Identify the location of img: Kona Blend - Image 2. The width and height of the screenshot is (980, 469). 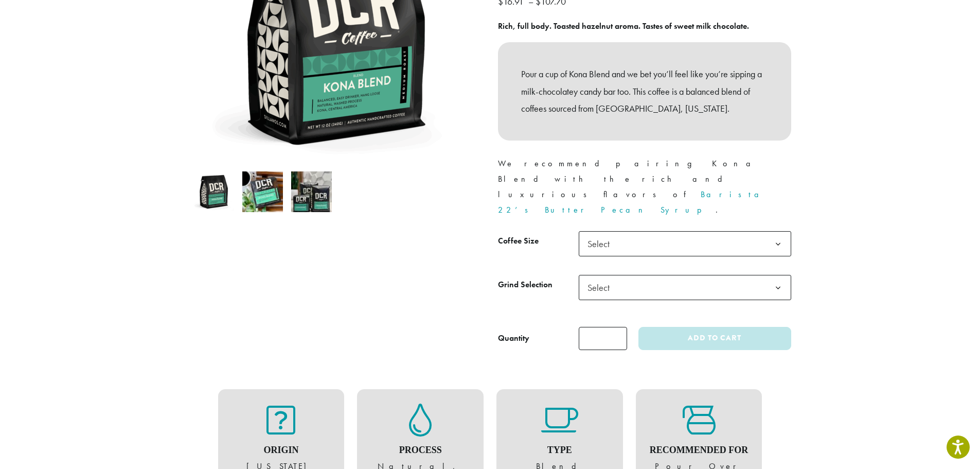
(262, 191).